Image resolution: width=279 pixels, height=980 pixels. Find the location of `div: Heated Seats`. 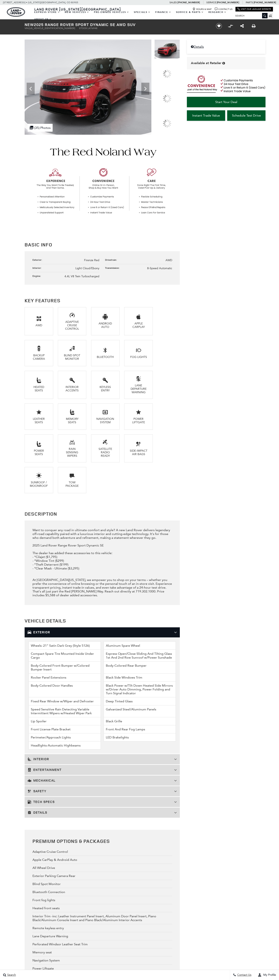

div: Heated Seats is located at coordinates (39, 389).